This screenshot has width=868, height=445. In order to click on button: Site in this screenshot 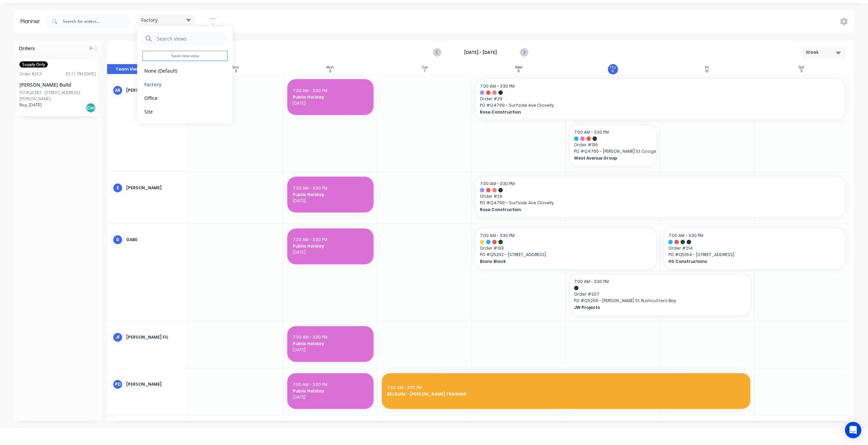, I will do `click(178, 111)`.